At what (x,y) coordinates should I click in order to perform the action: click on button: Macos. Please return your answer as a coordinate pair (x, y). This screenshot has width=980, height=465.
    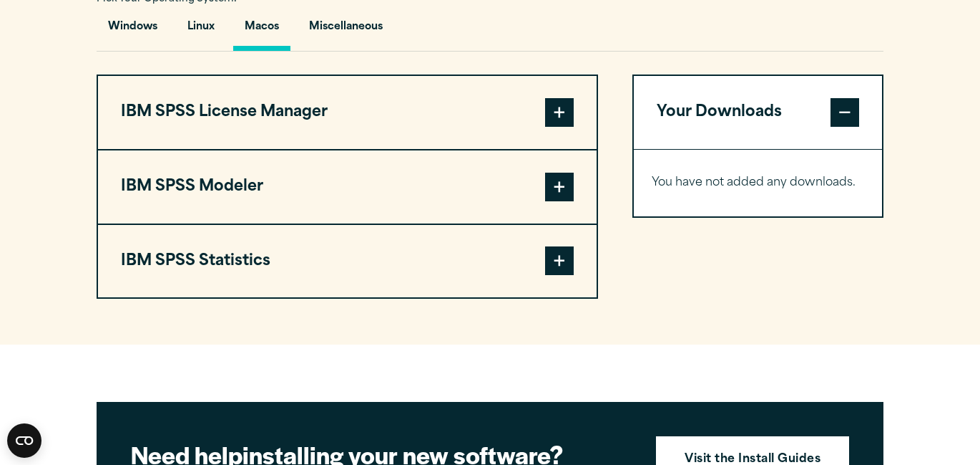
    Looking at the image, I should click on (262, 30).